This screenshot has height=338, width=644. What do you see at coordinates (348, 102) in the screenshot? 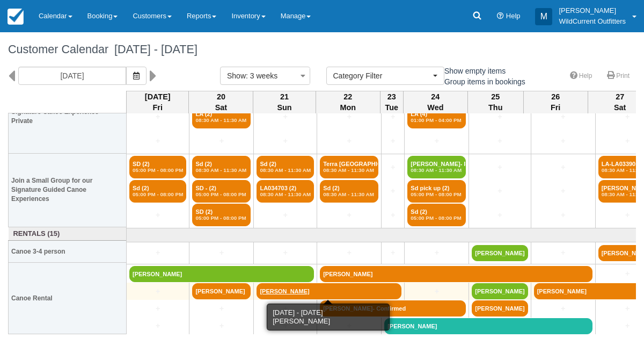
I see `th: 22 Mon` at bounding box center [348, 102].